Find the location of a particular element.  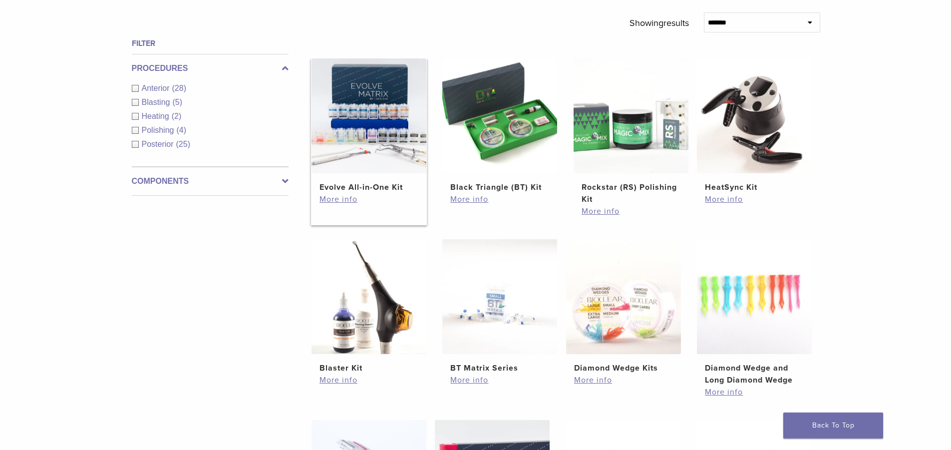

img: Black Triangle (BT) Kit is located at coordinates (500, 116).